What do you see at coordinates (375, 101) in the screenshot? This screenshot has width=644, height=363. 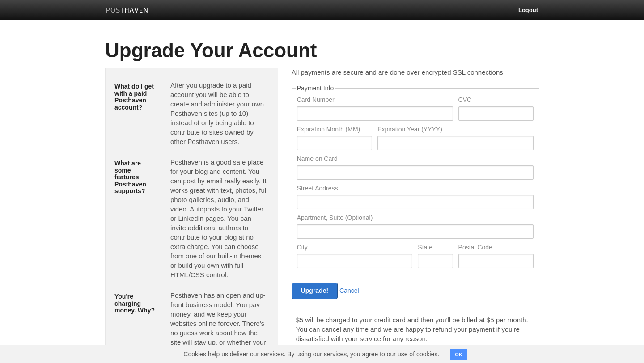 I see `label: Card Number` at bounding box center [375, 101].